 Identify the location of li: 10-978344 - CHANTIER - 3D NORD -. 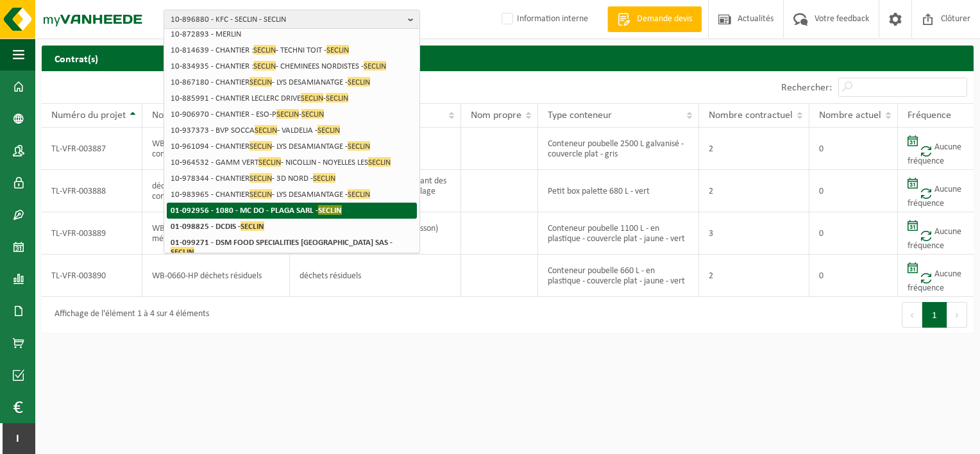
(292, 178).